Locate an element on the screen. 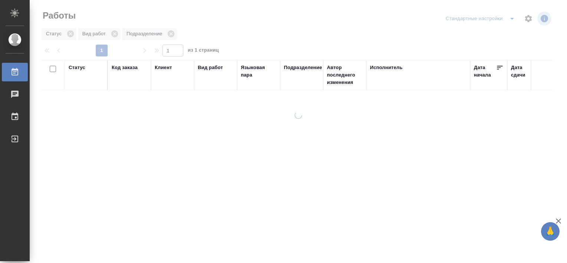  div: Исполнитель is located at coordinates (386, 68).